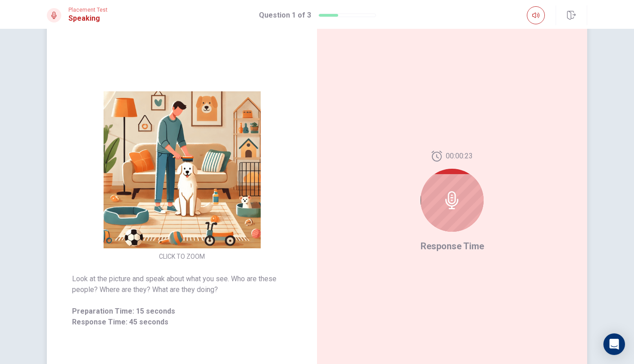 This screenshot has width=634, height=364. I want to click on span: Look at the picture and speak about what you see. Who are these people? Where are they? What are ..., so click(182, 284).